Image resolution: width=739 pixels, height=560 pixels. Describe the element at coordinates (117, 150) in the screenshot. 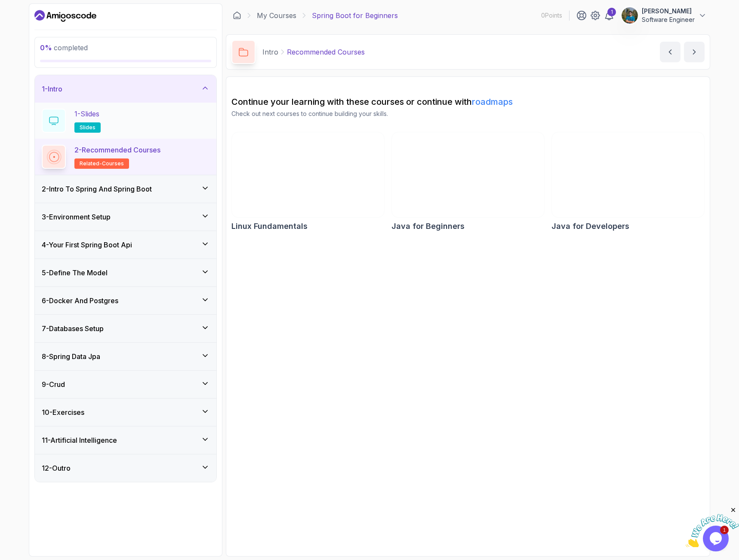

I see `p: 2 - Recommended Courses` at that location.